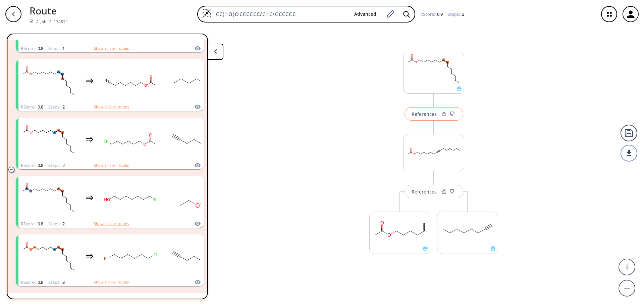 The image size is (644, 306). I want to click on a: Job, so click(43, 21).